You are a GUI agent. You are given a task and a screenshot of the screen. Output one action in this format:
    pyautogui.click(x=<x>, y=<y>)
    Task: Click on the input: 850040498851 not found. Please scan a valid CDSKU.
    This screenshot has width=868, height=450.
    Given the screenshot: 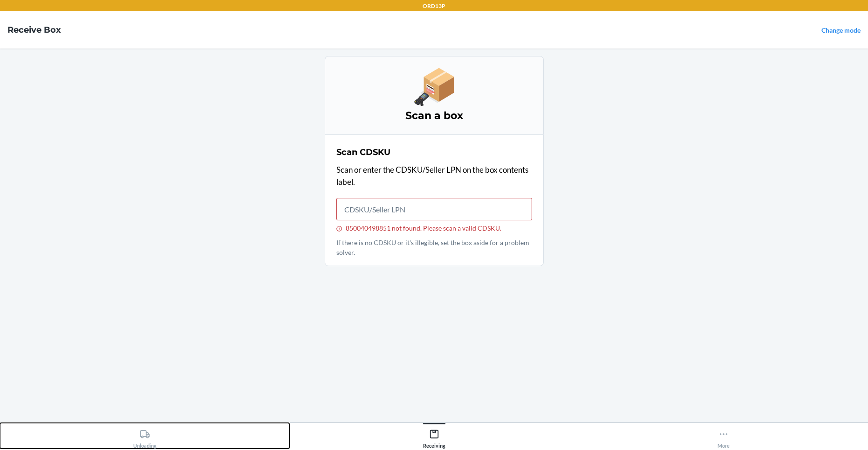 What is the action you would take?
    pyautogui.click(x=434, y=209)
    